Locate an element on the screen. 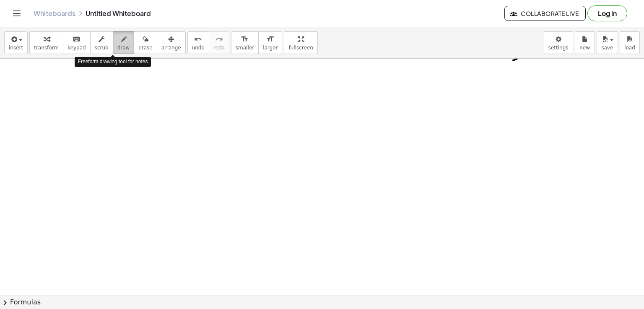  div: Freeform drawing tool for notes is located at coordinates (113, 62).